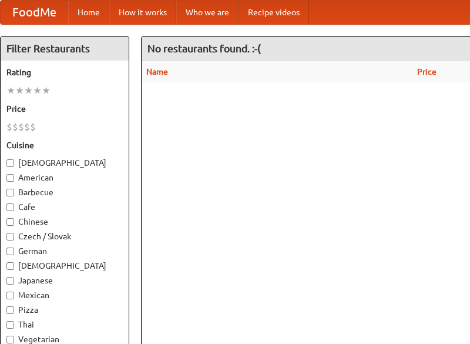  Describe the element at coordinates (65, 192) in the screenshot. I see `label: Barbecue` at that location.